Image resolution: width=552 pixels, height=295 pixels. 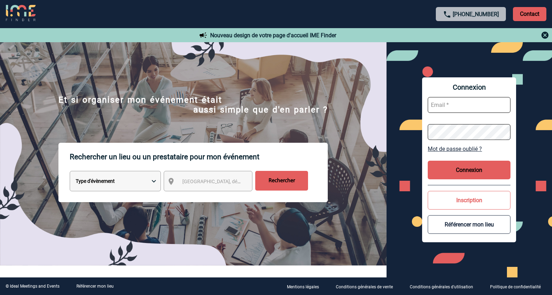 What do you see at coordinates (32, 287) in the screenshot?
I see `div: © Ideal Meetings and Events` at bounding box center [32, 287].